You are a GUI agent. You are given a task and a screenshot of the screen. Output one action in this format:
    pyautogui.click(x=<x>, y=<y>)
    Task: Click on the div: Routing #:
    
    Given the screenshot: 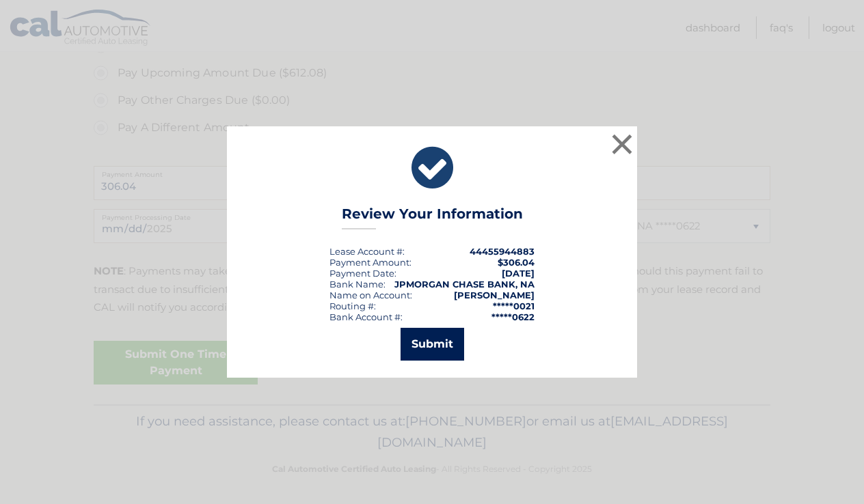 What is the action you would take?
    pyautogui.click(x=353, y=306)
    